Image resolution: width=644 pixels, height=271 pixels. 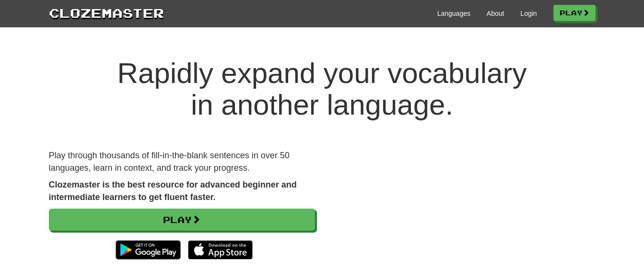 I want to click on a: Languages, so click(x=454, y=14).